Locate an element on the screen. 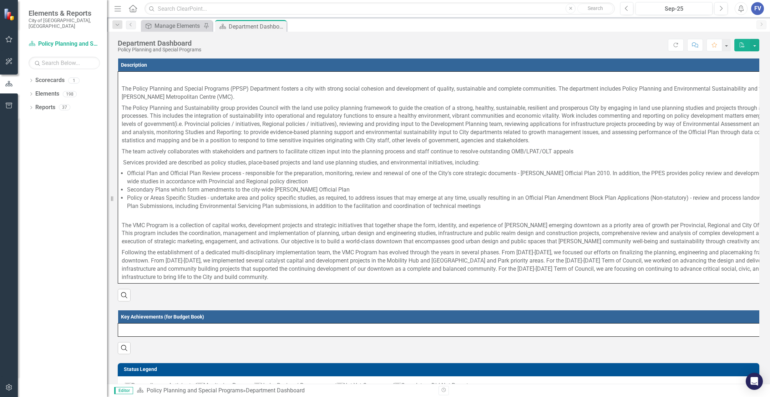  div: 37 is located at coordinates (65, 107).